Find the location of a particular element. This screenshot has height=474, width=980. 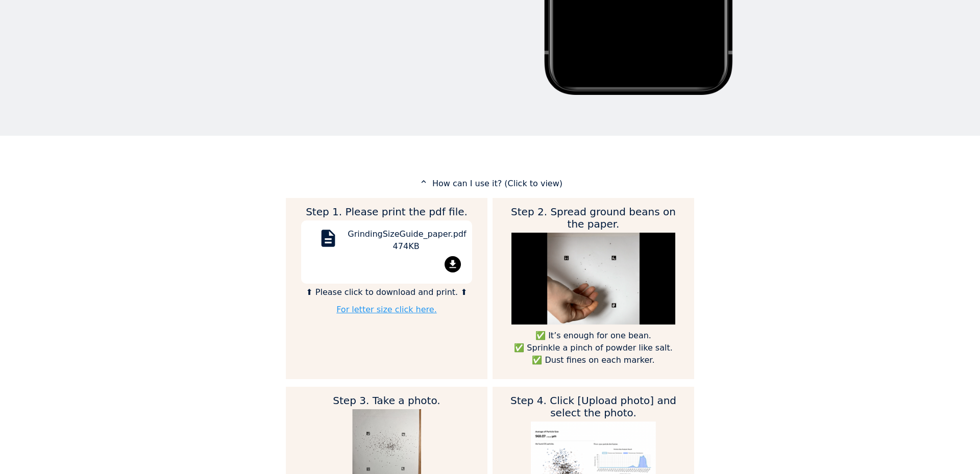

h2: Step 3. Take a photo. is located at coordinates (386, 401).